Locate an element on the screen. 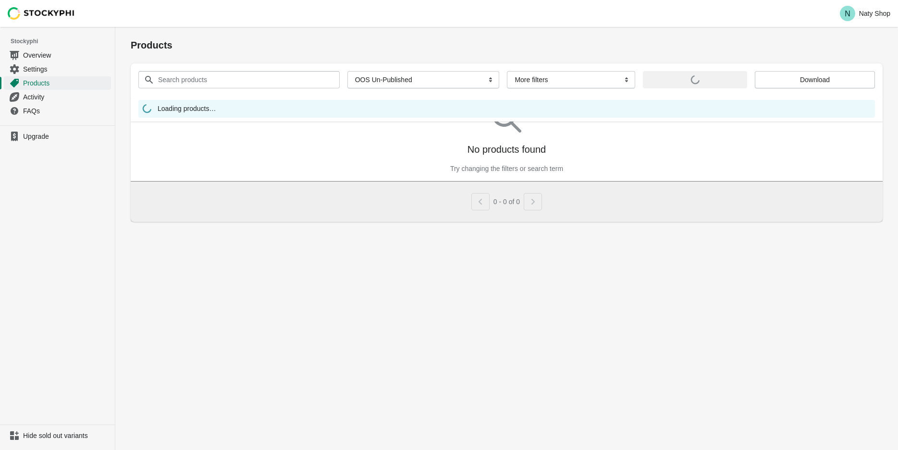 Image resolution: width=898 pixels, height=450 pixels. a: Overview is located at coordinates (57, 55).